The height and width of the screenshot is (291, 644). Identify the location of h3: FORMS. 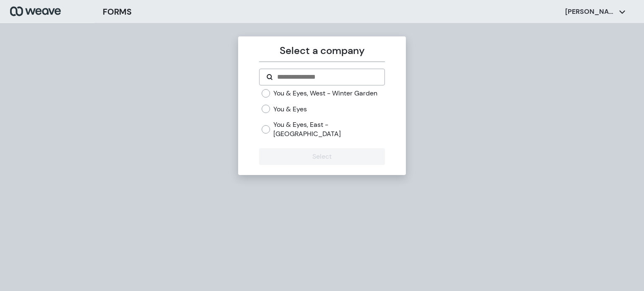
(117, 12).